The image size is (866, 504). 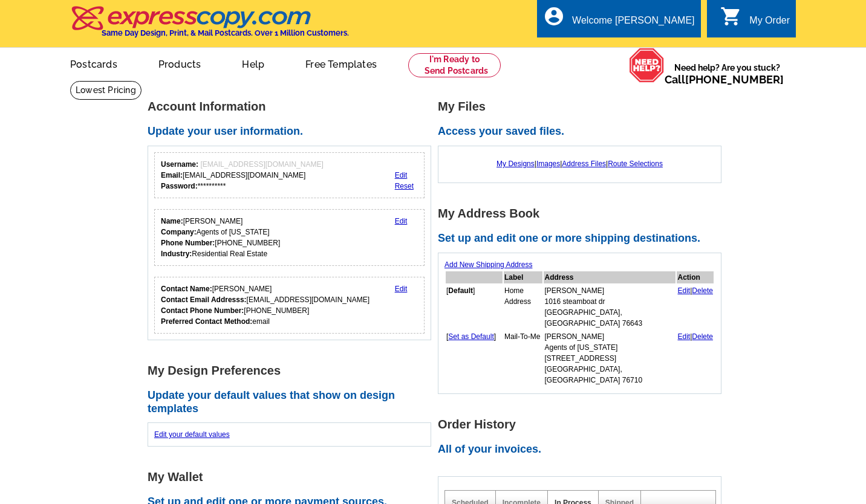 What do you see at coordinates (583, 424) in the screenshot?
I see `h1: Order History` at bounding box center [583, 424].